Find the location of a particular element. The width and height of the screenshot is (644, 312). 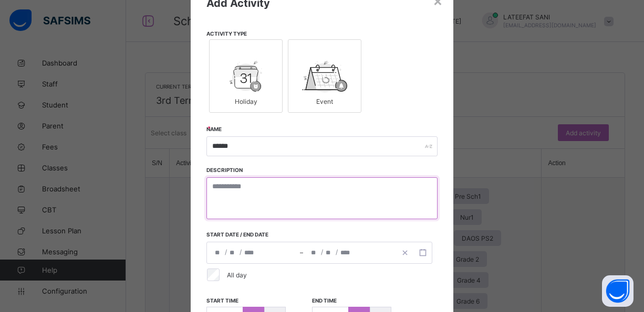

div: Event is located at coordinates (325, 101).